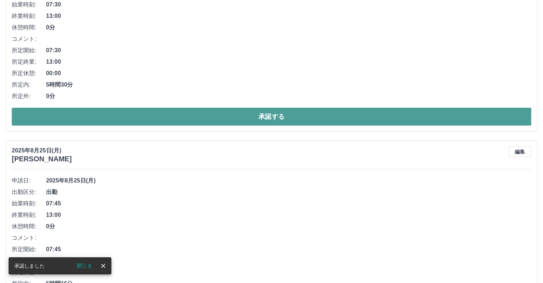  I want to click on button: 閉じる, so click(84, 265).